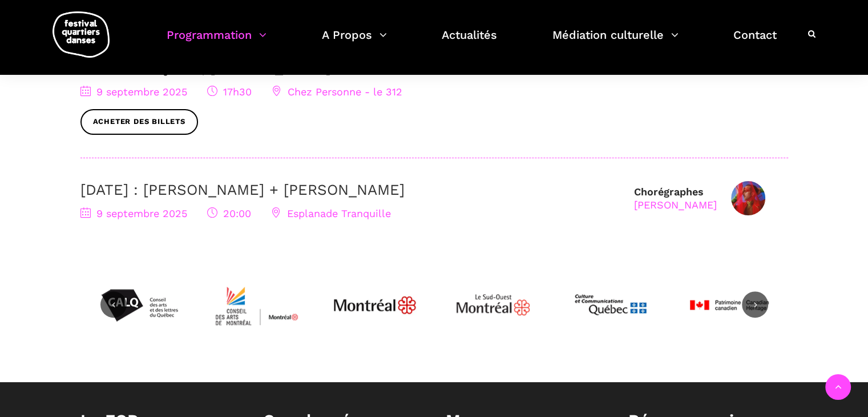  I want to click on span: 20:00, so click(229, 213).